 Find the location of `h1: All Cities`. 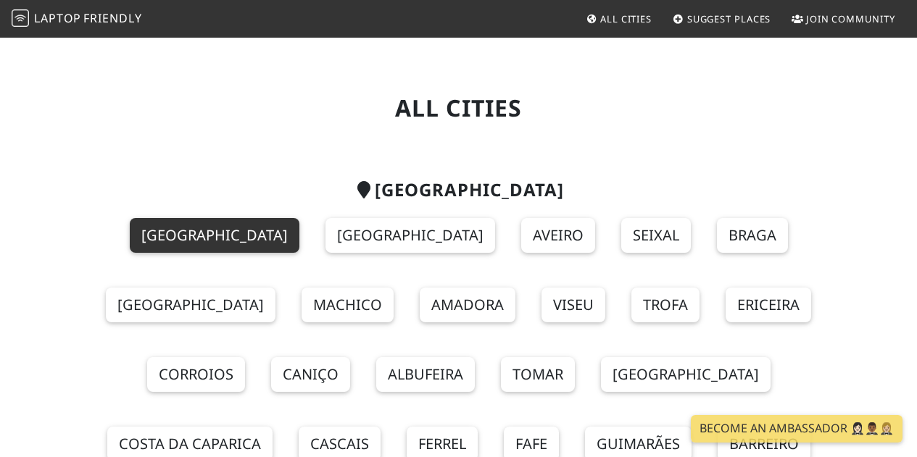

h1: All Cities is located at coordinates (459, 108).